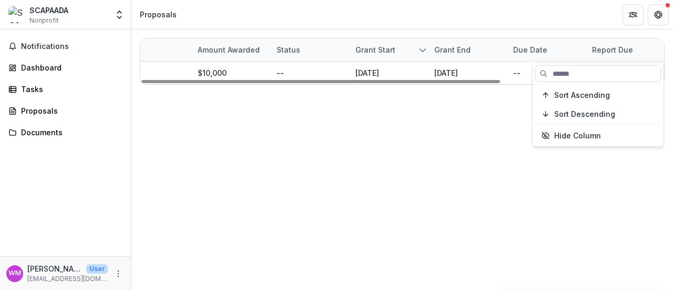  I want to click on a: Dashboard, so click(65, 67).